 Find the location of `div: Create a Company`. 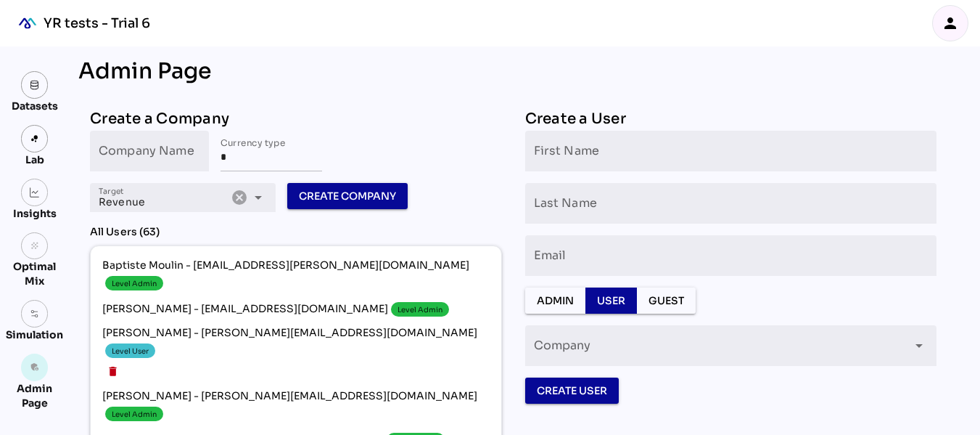

div: Create a Company is located at coordinates (296, 119).